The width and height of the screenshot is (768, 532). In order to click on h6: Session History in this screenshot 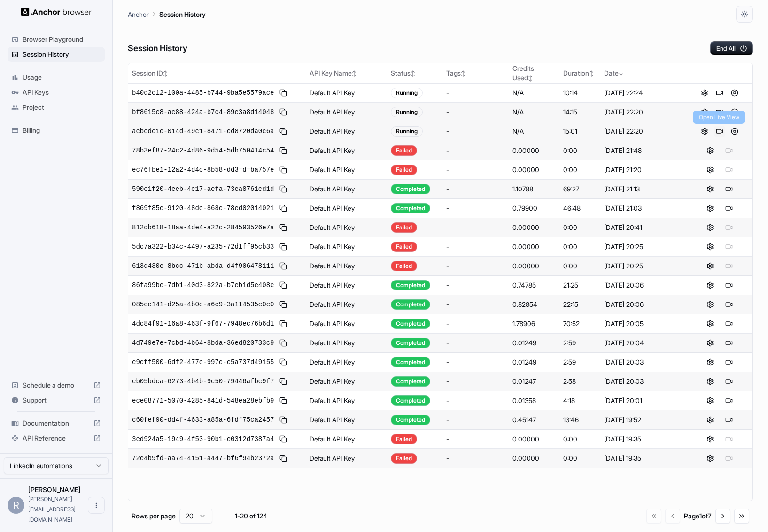, I will do `click(158, 48)`.